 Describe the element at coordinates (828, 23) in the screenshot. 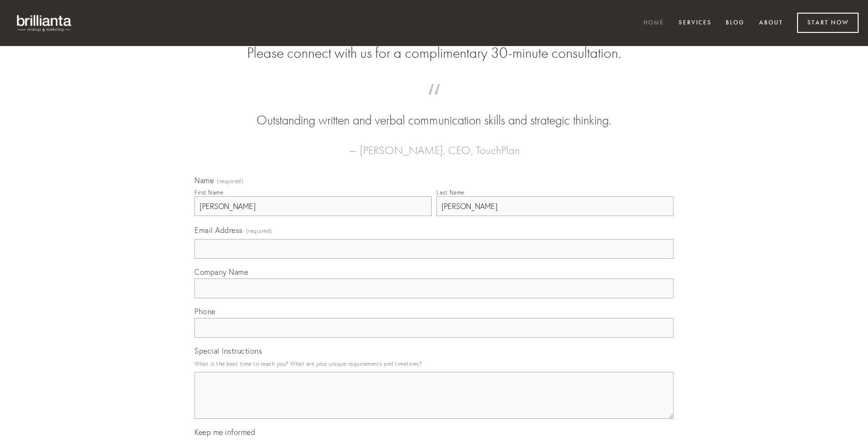

I see `a: Start Now` at that location.